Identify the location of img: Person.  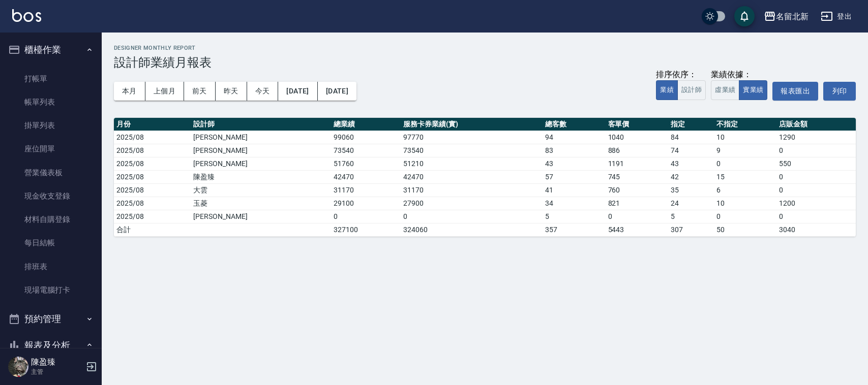
(18, 367).